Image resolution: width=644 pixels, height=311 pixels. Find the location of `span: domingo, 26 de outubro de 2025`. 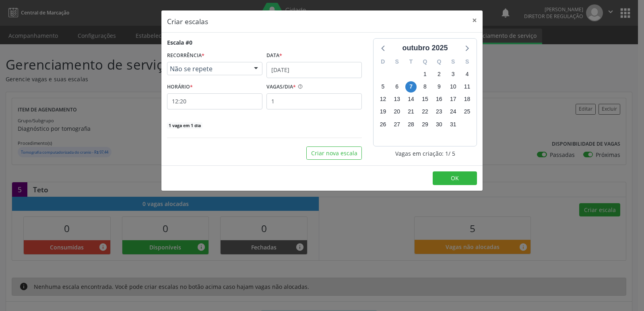

span: domingo, 26 de outubro de 2025 is located at coordinates (383, 124).